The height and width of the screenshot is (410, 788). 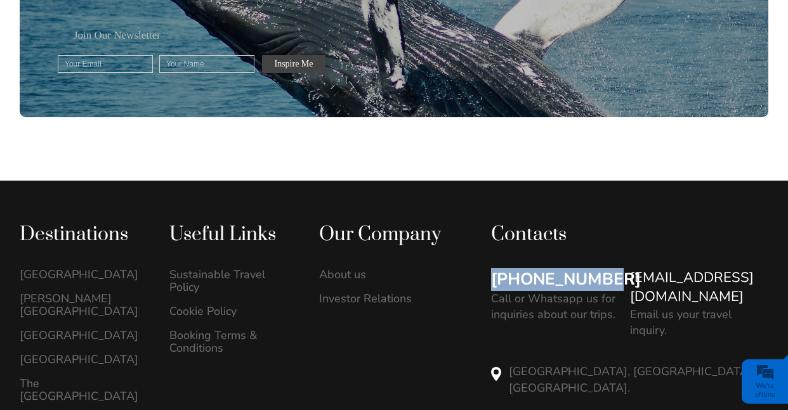 What do you see at coordinates (231, 342) in the screenshot?
I see `a: Booking Terms & Conditions` at bounding box center [231, 342].